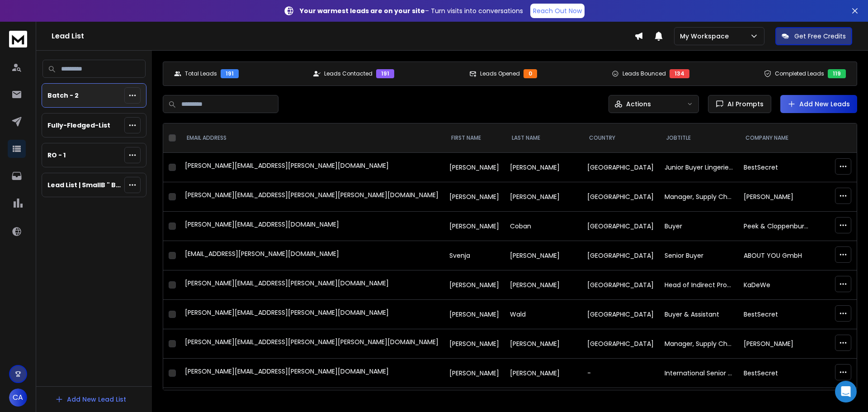 Image resolution: width=868 pixels, height=412 pixels. Describe the element at coordinates (18, 397) in the screenshot. I see `span: CA` at that location.